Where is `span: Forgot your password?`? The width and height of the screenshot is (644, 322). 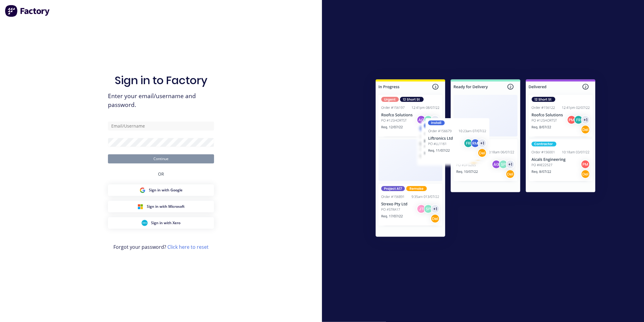
span: Forgot your password? is located at coordinates (161, 247).